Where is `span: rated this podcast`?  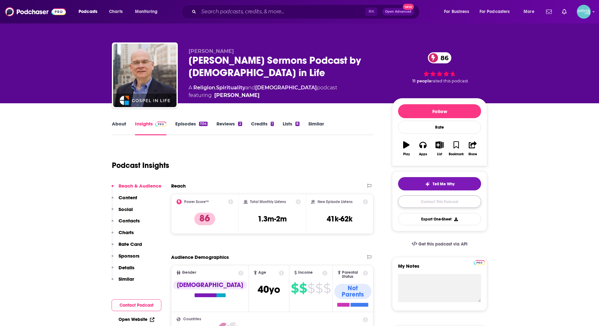 span: rated this podcast is located at coordinates (450, 81).